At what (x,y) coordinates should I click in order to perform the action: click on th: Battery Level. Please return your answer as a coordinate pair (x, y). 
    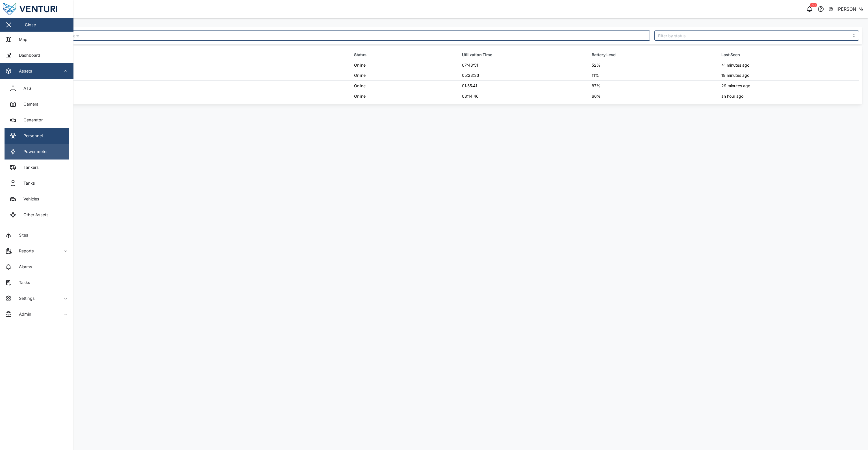
    Looking at the image, I should click on (654, 54).